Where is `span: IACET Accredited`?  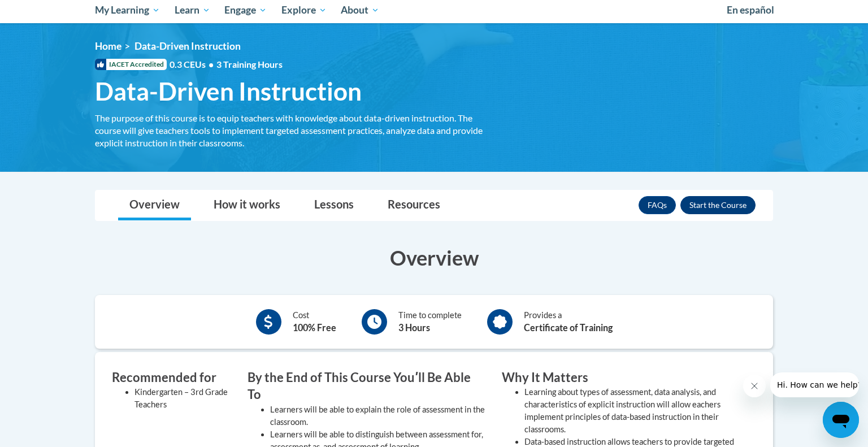 span: IACET Accredited is located at coordinates (131, 65).